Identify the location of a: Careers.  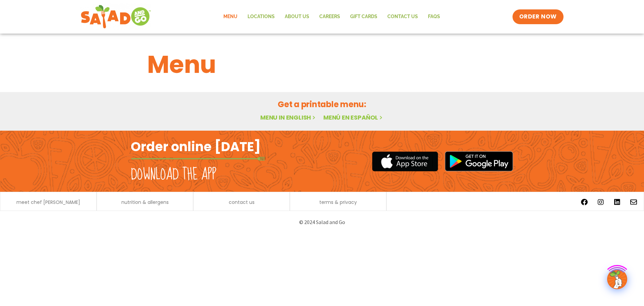
(330, 17).